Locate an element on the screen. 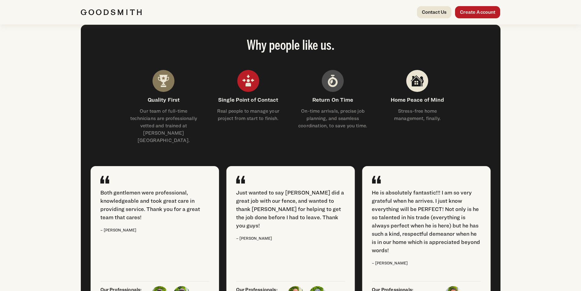 The width and height of the screenshot is (581, 291). h4: Quality First is located at coordinates (163, 99).